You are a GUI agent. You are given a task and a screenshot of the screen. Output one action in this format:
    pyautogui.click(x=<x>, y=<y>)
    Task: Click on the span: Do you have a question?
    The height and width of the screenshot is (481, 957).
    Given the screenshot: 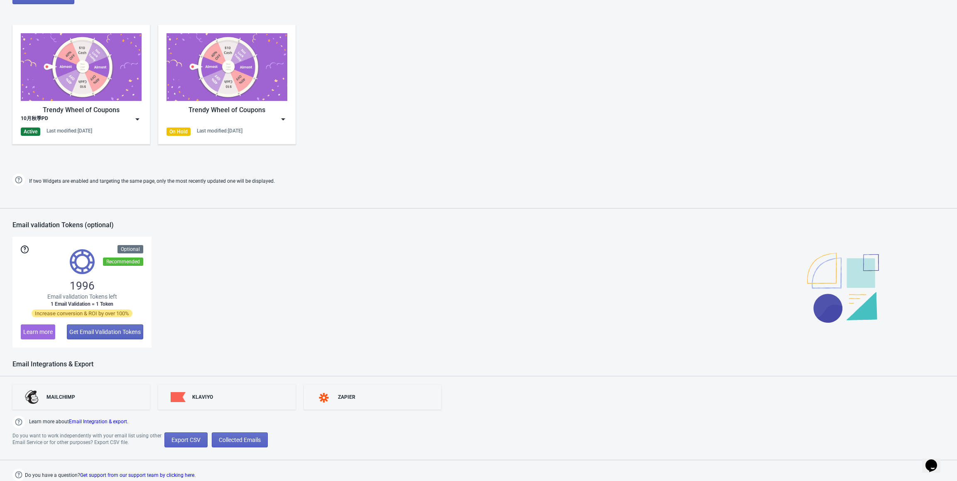 What is the action you would take?
    pyautogui.click(x=110, y=475)
    